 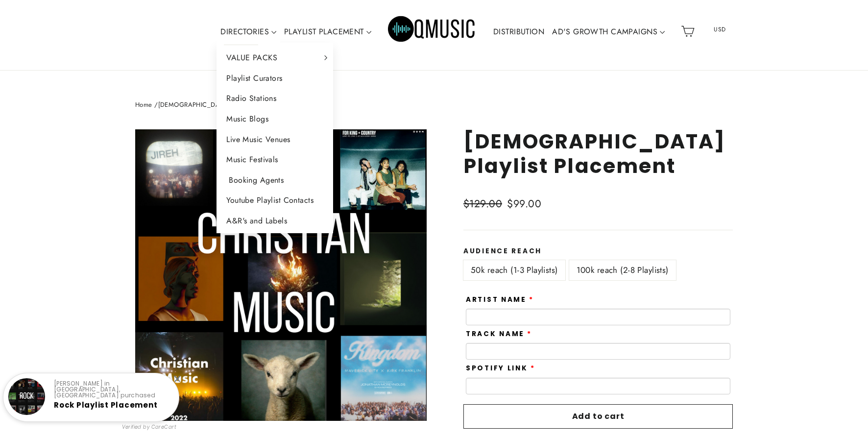 What do you see at coordinates (275, 221) in the screenshot?
I see `a: A&R's and Labels` at bounding box center [275, 221].